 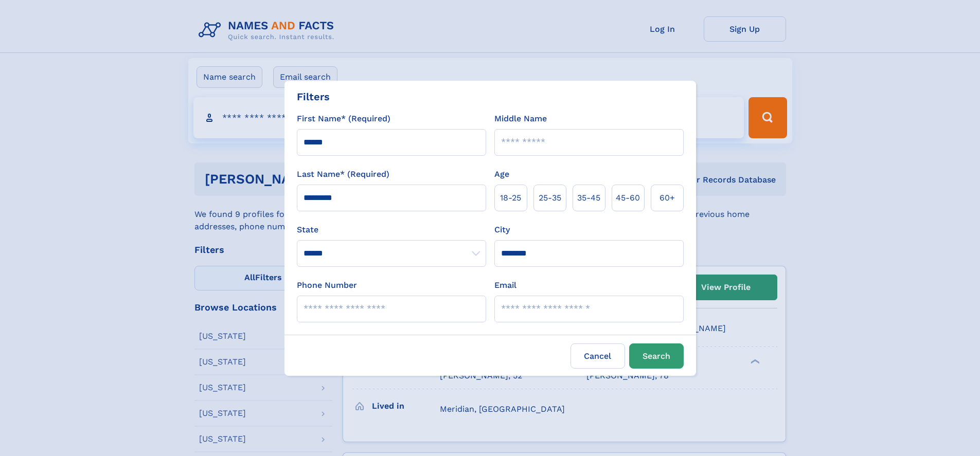 What do you see at coordinates (505, 286) in the screenshot?
I see `label: Email` at bounding box center [505, 286].